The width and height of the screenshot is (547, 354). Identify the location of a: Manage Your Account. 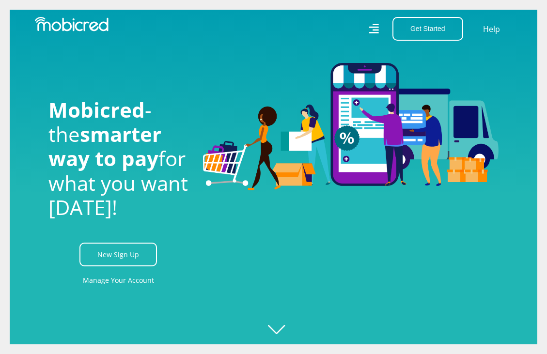
(118, 280).